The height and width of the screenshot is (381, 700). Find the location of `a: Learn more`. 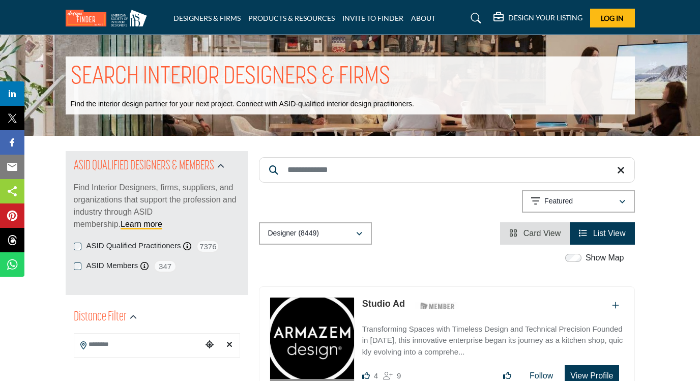

a: Learn more is located at coordinates (141, 224).